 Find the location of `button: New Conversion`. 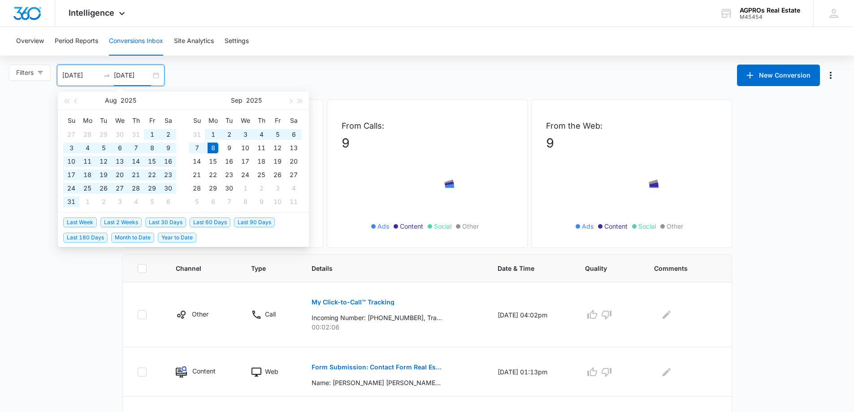

button: New Conversion is located at coordinates (778, 75).